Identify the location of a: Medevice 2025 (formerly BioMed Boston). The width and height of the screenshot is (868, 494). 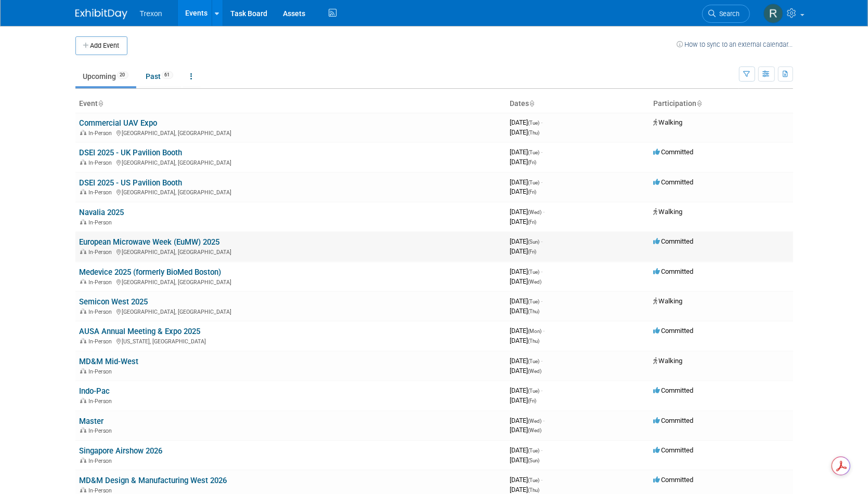
(150, 272).